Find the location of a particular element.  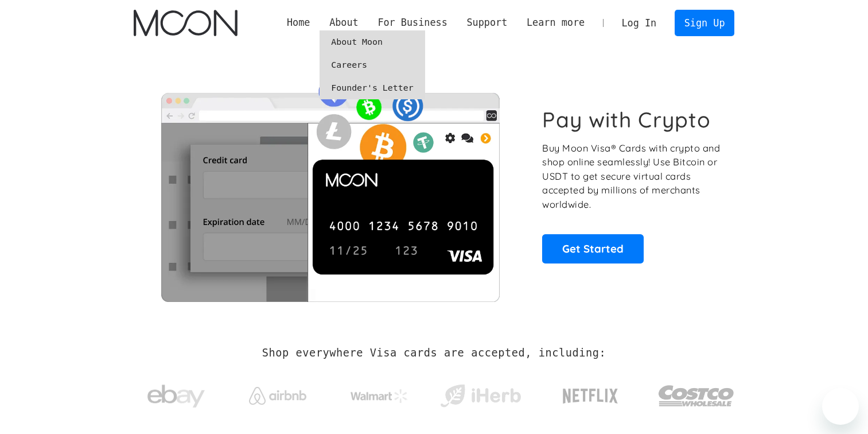

img: Moon Cards let you spend your crypto anywhere Visa is accepted. is located at coordinates (330, 185).